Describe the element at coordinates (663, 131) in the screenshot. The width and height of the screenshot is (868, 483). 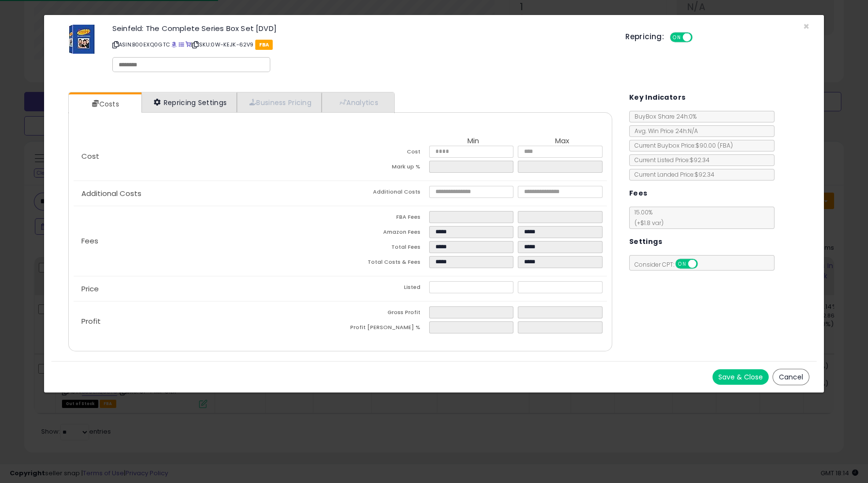
I see `span: Avg. Win Price 24h: N/A` at that location.